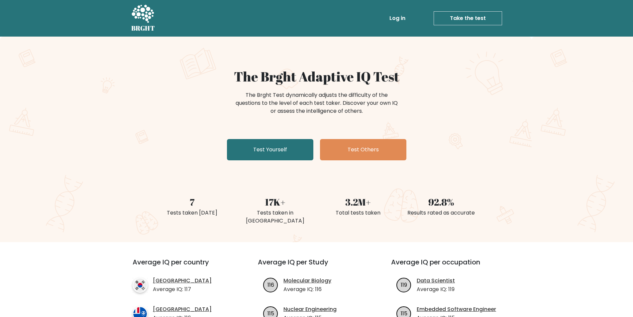 The image size is (633, 317). Describe the element at coordinates (271, 284) in the screenshot. I see `text: 116` at that location.